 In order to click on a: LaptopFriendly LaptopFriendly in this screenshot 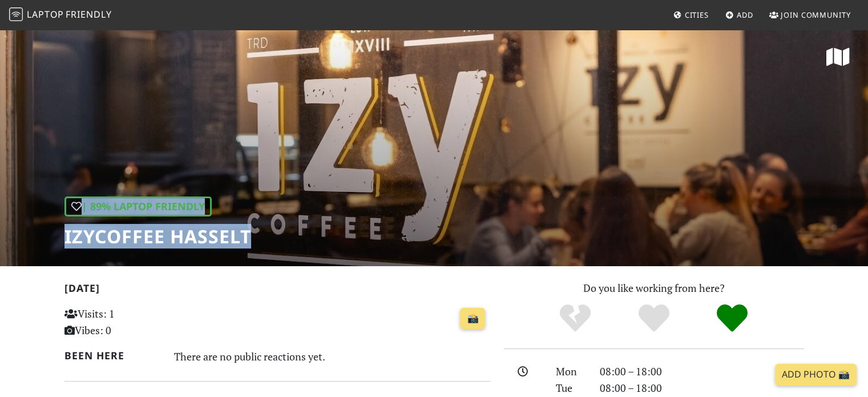, I will do `click(60, 15)`.